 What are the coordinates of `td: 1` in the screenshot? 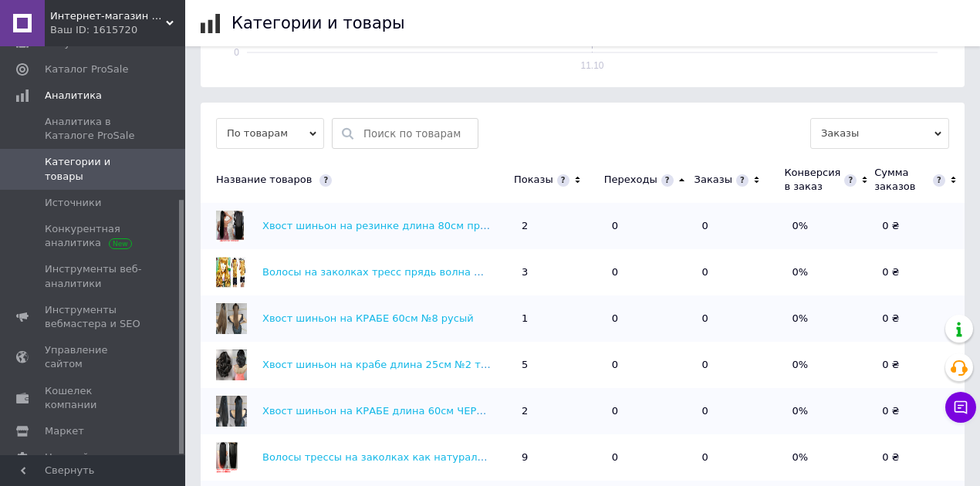 It's located at (559, 319).